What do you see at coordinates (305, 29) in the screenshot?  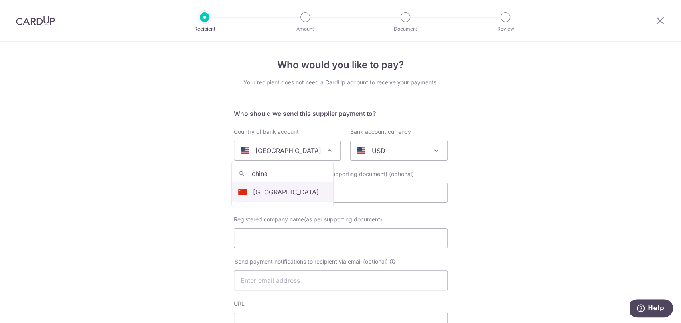 I see `p: Amount` at bounding box center [305, 29].